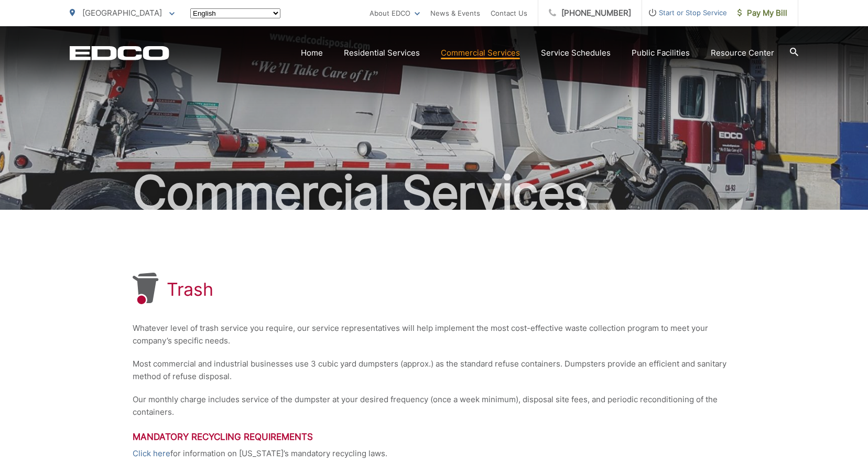 Image resolution: width=868 pixels, height=473 pixels. Describe the element at coordinates (509, 13) in the screenshot. I see `a: Contact Us` at that location.